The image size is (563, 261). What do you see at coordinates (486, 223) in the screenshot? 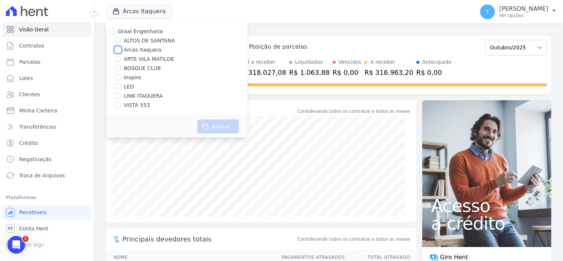
I see `span: a crédito` at bounding box center [486, 223].